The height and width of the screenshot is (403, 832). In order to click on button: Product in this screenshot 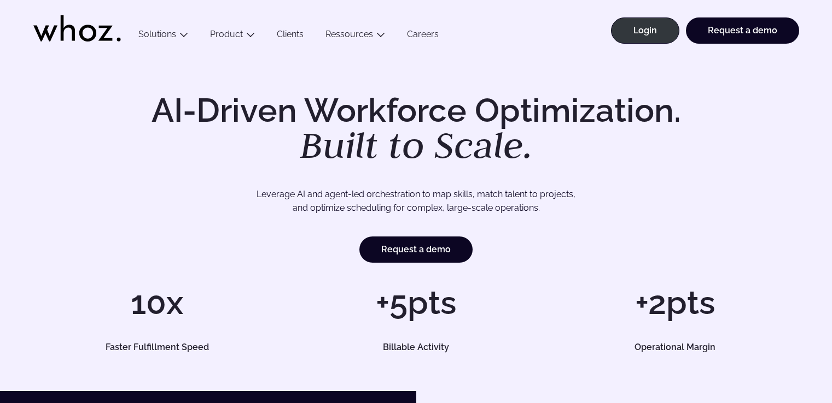, I will do `click(232, 36)`.